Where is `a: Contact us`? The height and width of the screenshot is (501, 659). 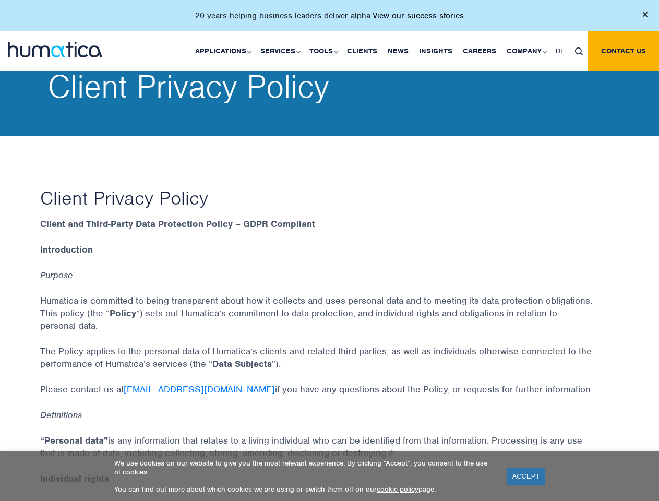 a: Contact us is located at coordinates (624, 51).